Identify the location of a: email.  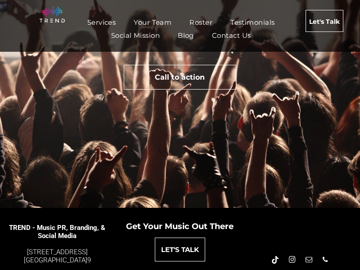
(309, 261).